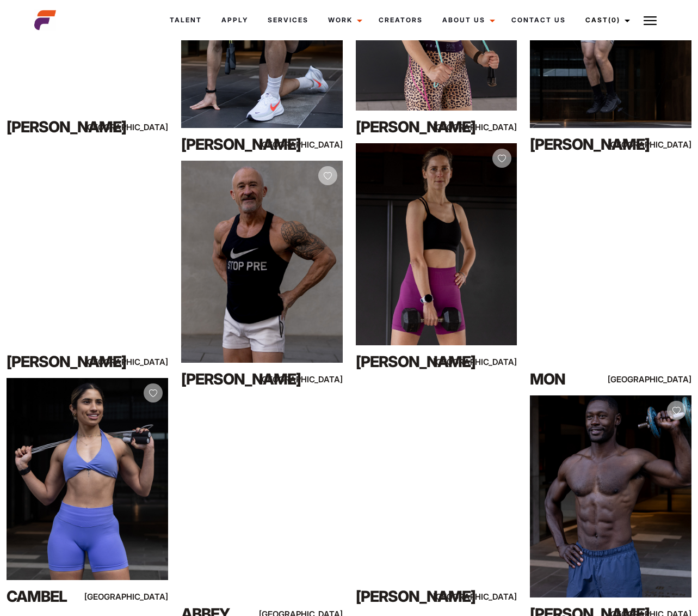 This screenshot has height=616, width=698. Describe the element at coordinates (650, 21) in the screenshot. I see `img: Burger icon` at that location.